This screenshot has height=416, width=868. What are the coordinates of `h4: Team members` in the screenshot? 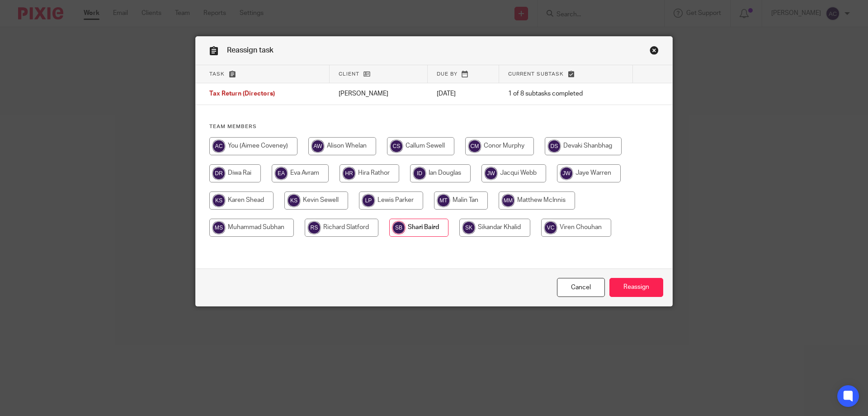 It's located at (434, 127).